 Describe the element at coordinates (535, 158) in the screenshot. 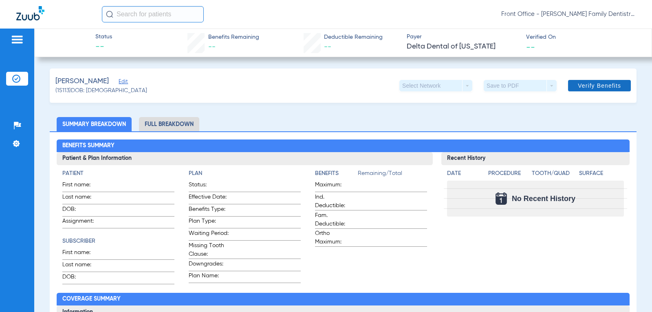

I see `h3: Recent History` at that location.